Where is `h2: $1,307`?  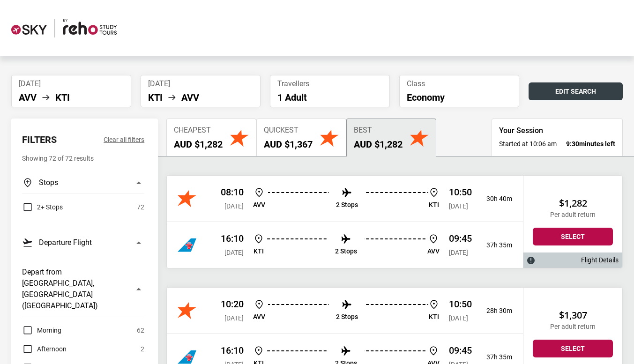 h2: $1,307 is located at coordinates (573, 316).